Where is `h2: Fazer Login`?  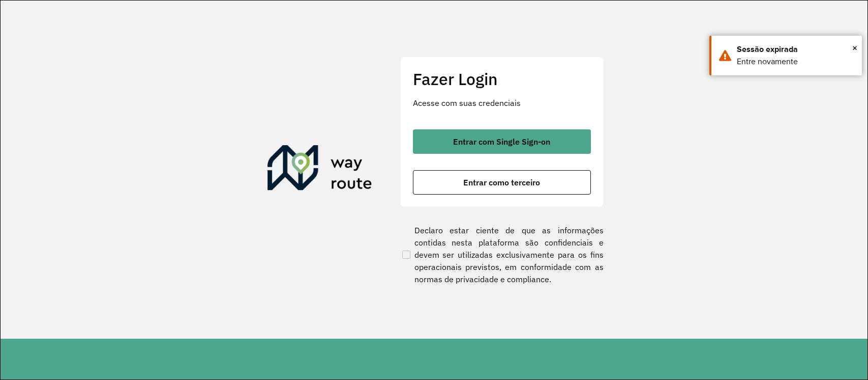
h2: Fazer Login is located at coordinates (502, 79).